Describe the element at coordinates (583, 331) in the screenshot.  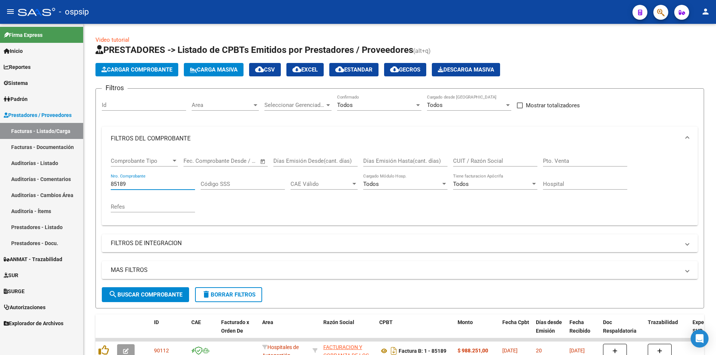
I see `datatable-header-cell: Fecha Recibido` at that location.